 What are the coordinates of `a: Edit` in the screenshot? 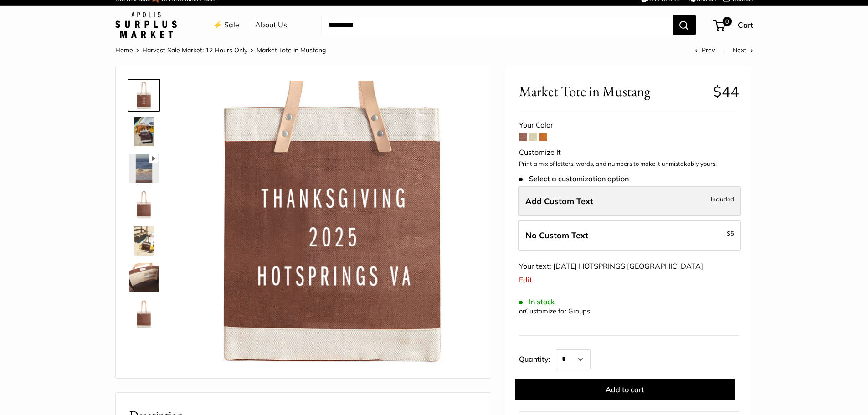 It's located at (526, 280).